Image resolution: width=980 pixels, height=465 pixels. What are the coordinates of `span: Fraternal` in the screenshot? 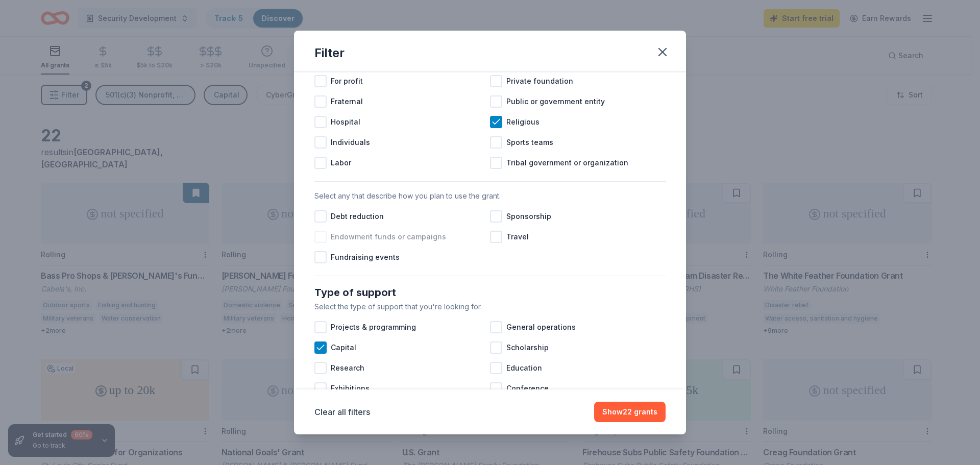 It's located at (347, 102).